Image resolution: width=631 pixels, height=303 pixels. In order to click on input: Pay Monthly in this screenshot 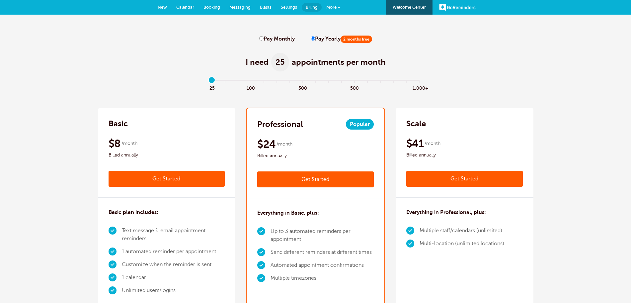, I will do `click(261, 38)`.